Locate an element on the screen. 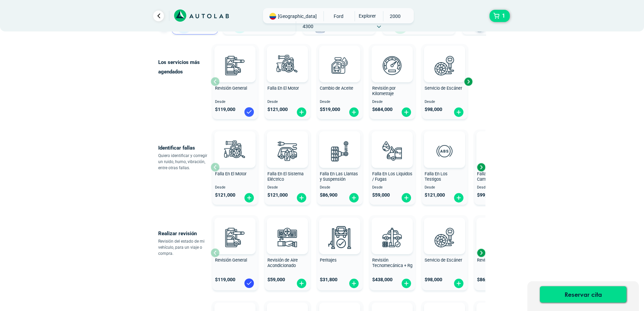  p: Identificar fallas is located at coordinates (184, 148).